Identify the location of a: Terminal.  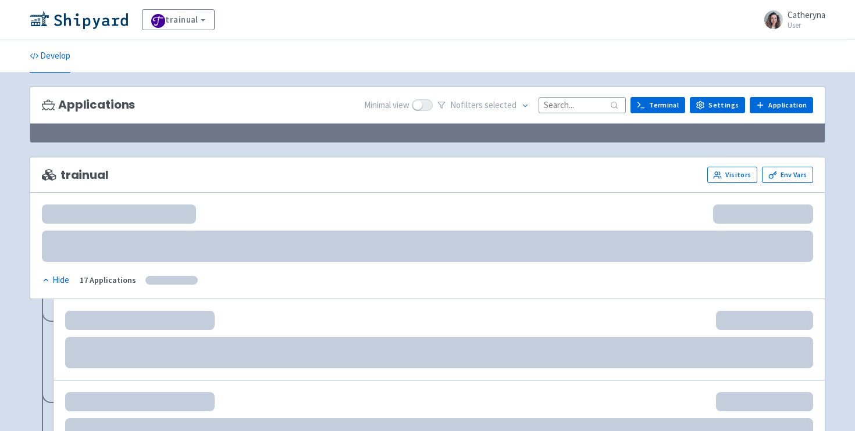
(657, 105).